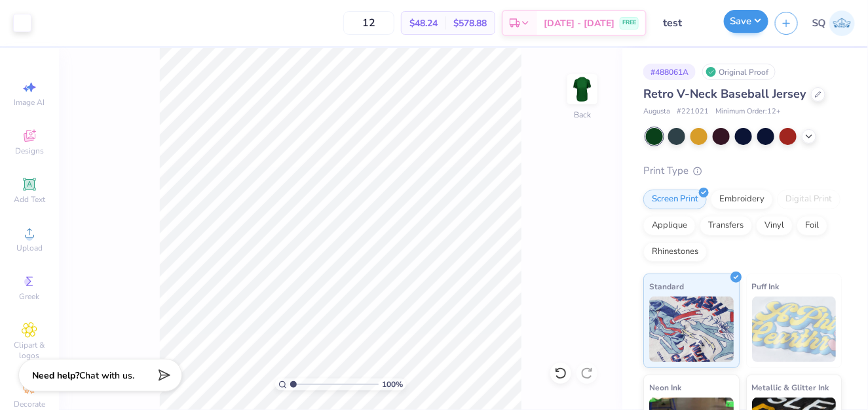 Image resolution: width=868 pixels, height=410 pixels. What do you see at coordinates (56, 375) in the screenshot?
I see `strong: Need help?` at bounding box center [56, 375].